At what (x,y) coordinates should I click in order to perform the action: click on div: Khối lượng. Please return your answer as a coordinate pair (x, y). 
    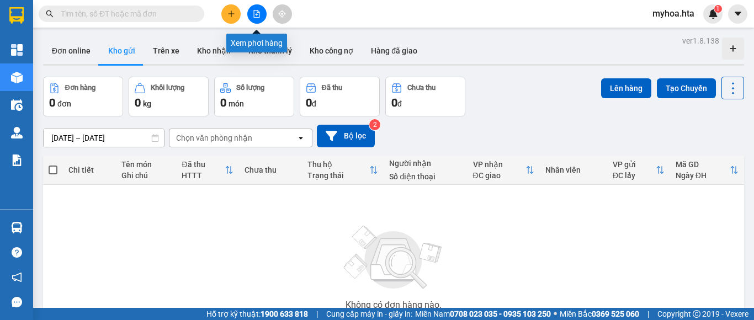
    Looking at the image, I should click on (167, 88).